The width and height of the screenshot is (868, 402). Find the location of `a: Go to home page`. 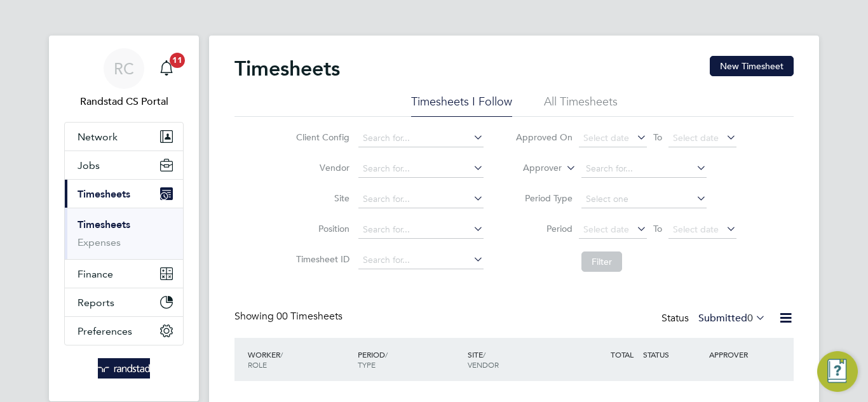

a: Go to home page is located at coordinates (124, 368).